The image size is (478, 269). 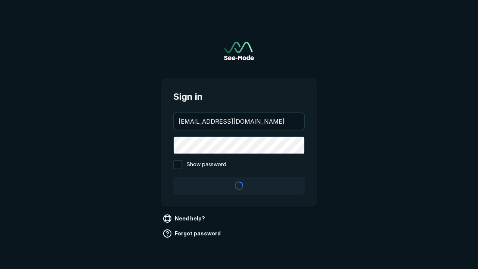 What do you see at coordinates (184, 218) in the screenshot?
I see `a: Need help?` at bounding box center [184, 218].